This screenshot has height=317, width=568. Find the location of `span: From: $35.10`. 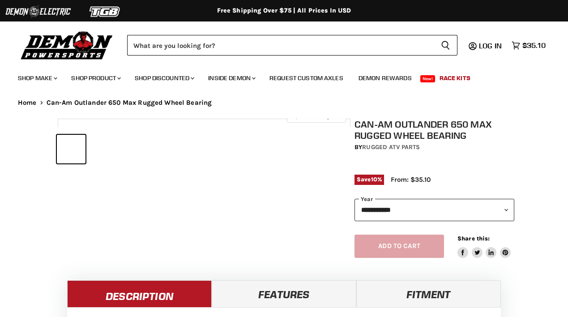

span: From: $35.10 is located at coordinates (411, 180).